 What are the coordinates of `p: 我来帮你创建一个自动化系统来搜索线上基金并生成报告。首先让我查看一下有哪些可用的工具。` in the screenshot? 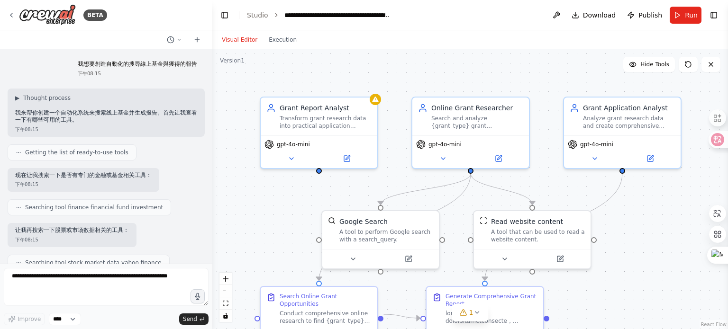 It's located at (106, 117).